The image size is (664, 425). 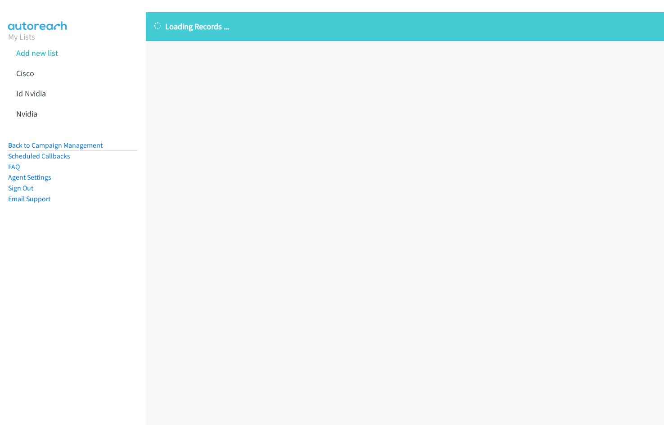 What do you see at coordinates (25, 73) in the screenshot?
I see `a: Cisco` at bounding box center [25, 73].